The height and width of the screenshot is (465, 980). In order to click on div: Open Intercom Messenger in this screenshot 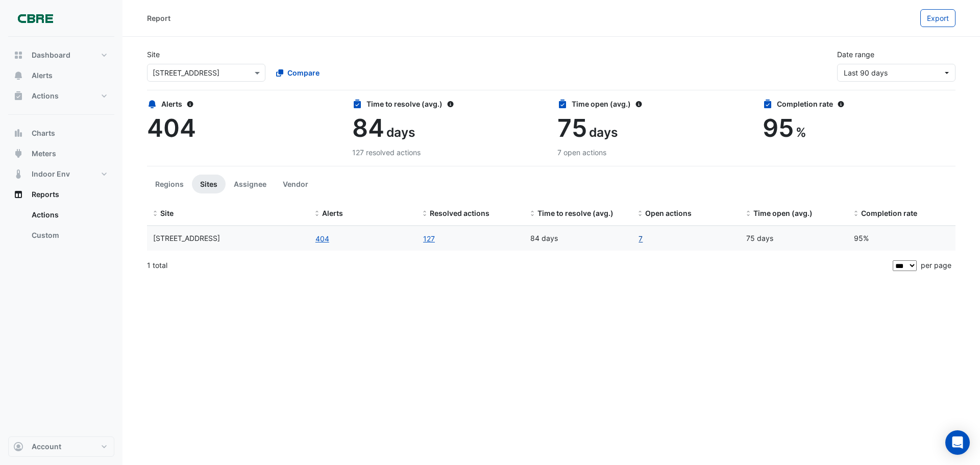, I will do `click(957, 442)`.